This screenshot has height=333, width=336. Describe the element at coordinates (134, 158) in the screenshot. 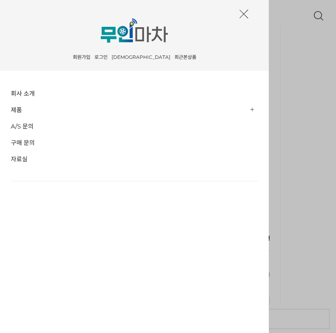

I see `a: 자료실` at that location.